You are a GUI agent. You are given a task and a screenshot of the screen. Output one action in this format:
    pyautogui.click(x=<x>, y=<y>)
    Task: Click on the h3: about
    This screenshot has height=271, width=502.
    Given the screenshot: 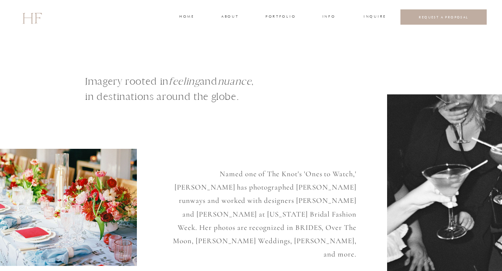 What is the action you would take?
    pyautogui.click(x=230, y=17)
    